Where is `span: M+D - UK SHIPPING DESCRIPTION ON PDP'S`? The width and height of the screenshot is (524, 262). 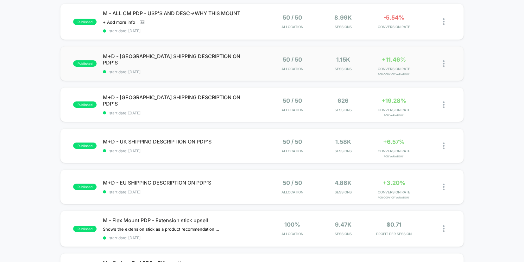
span: M+D - UK SHIPPING DESCRIPTION ON PDP'S is located at coordinates (182, 142).